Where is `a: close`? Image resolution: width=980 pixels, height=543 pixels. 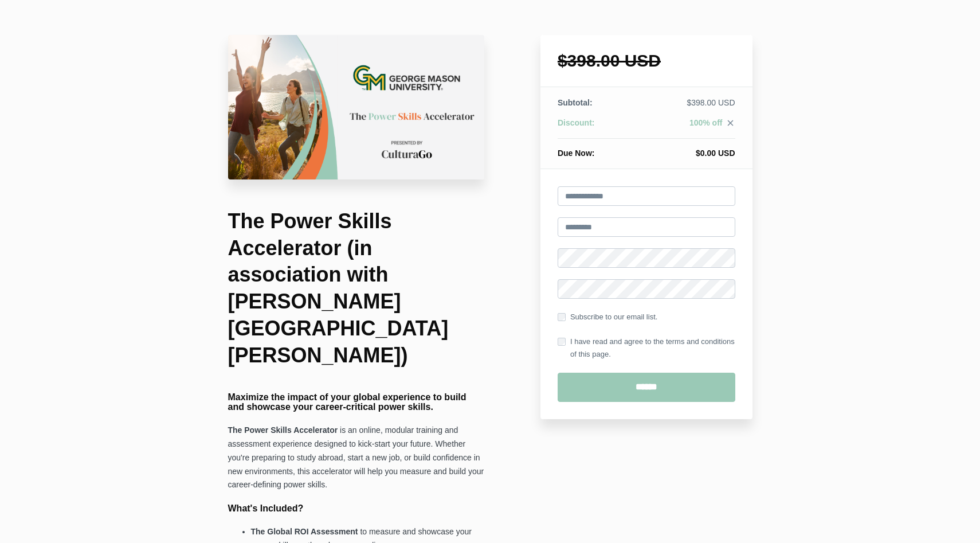 a: close is located at coordinates (729, 125).